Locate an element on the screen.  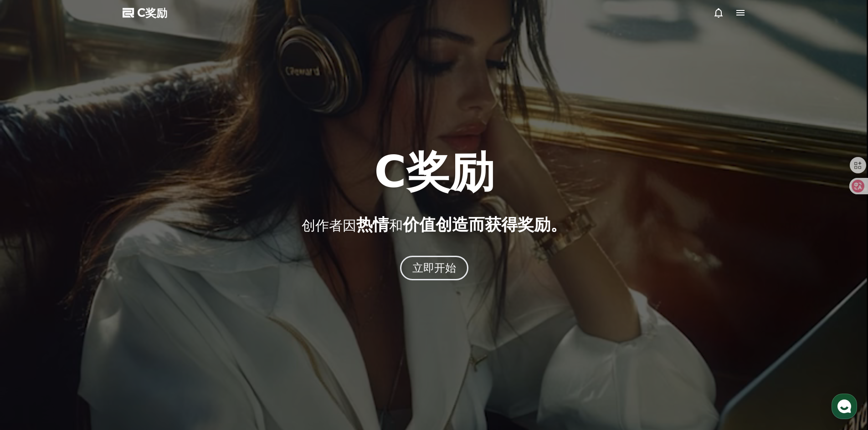
font: 和 is located at coordinates (396, 225).